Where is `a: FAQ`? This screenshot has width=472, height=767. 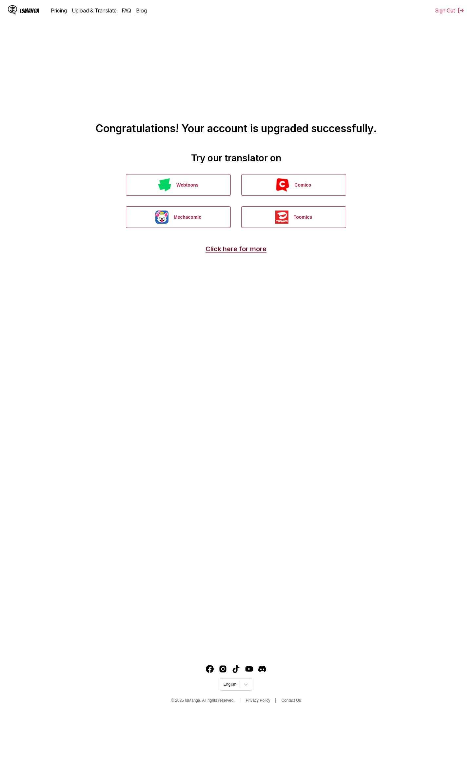
a: FAQ is located at coordinates (127, 10).